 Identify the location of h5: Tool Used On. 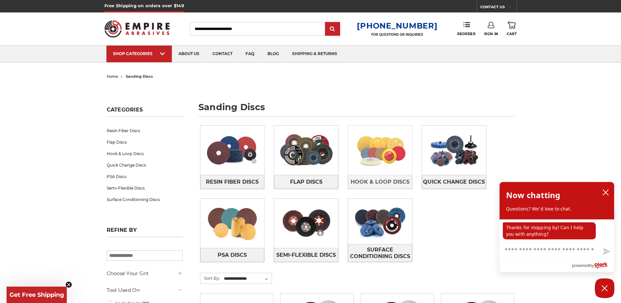
(145, 290).